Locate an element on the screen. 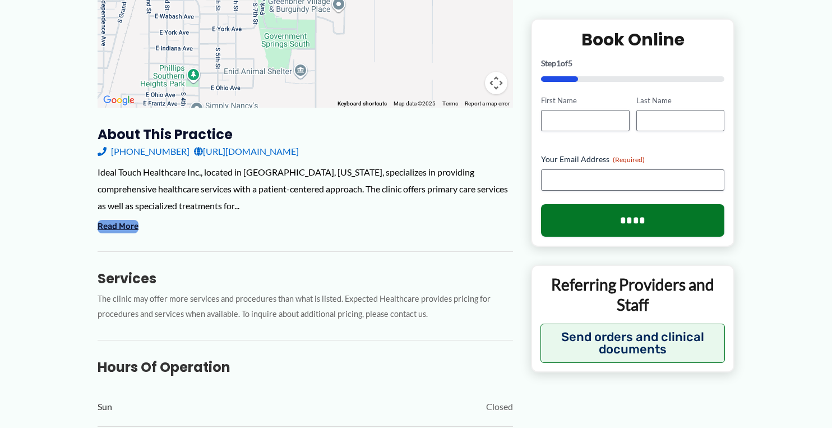 This screenshot has width=832, height=428. button: Send orders and clinical documents is located at coordinates (632, 343).